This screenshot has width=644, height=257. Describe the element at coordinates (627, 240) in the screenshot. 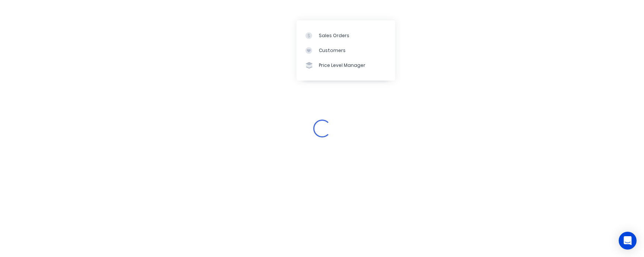

I see `div: Open Intercom Messenger` at that location.